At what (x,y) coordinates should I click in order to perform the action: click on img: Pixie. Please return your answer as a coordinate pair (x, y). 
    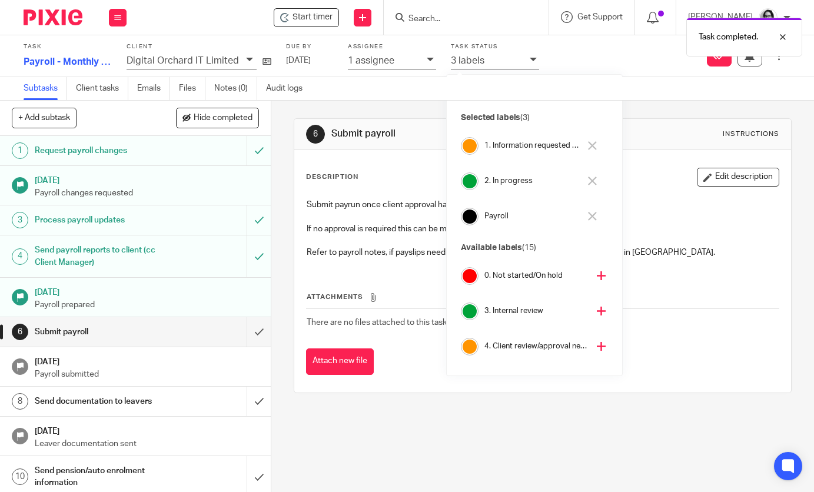
    Looking at the image, I should click on (53, 17).